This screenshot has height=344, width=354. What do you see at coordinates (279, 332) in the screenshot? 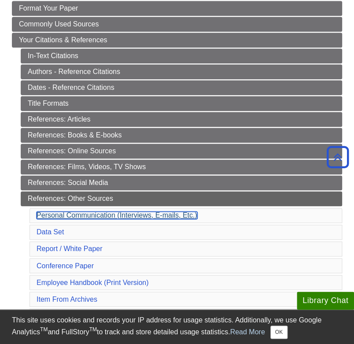
I see `button: Close` at bounding box center [279, 332].